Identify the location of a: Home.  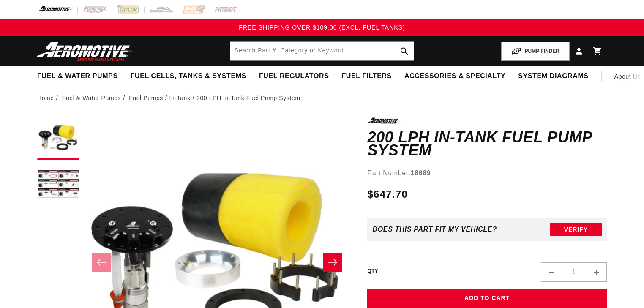
(46, 98).